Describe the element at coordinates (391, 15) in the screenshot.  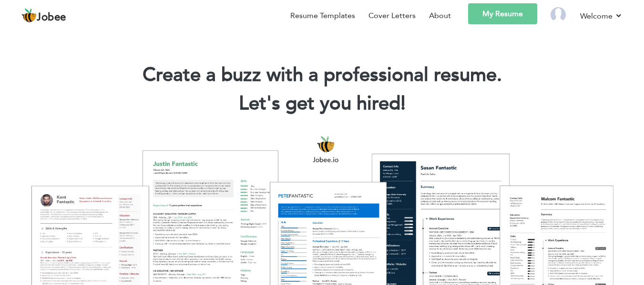
I see `a: Cover Letters` at that location.